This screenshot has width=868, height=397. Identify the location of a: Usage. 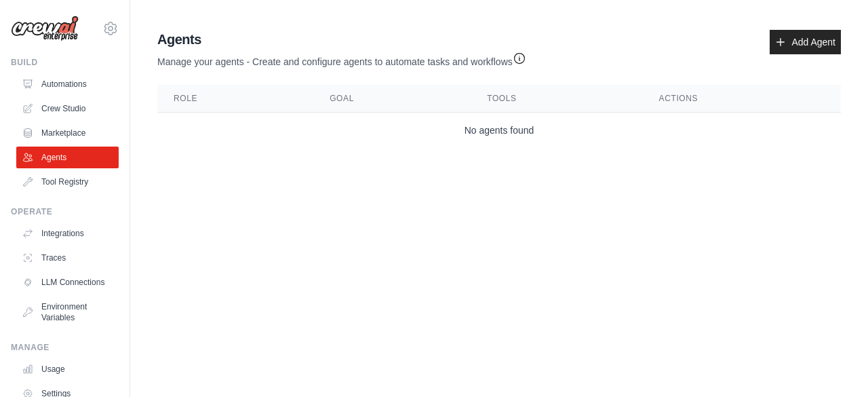
(67, 369).